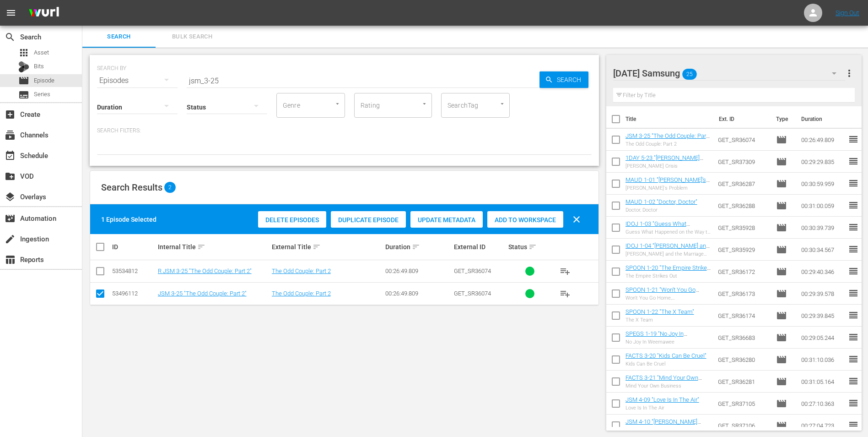  I want to click on div: 53496112, so click(134, 293).